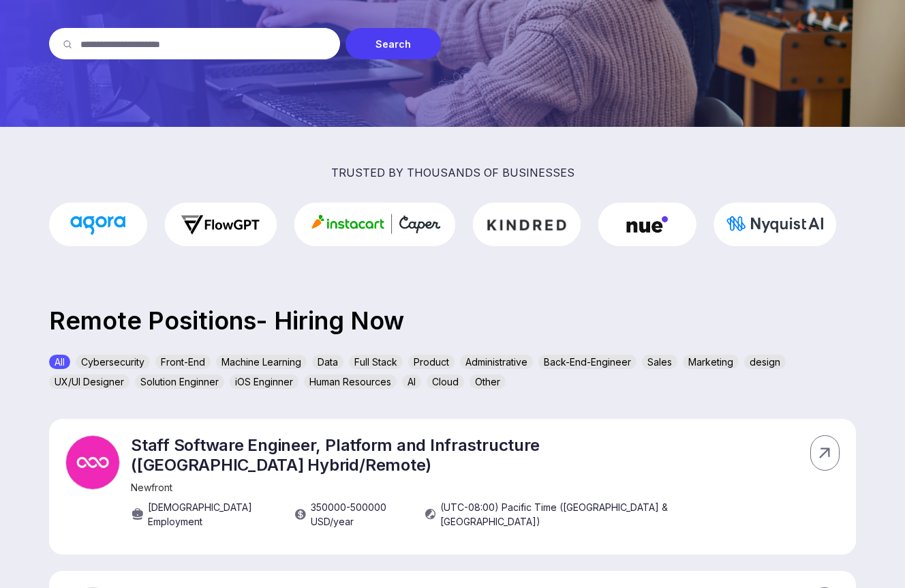 The width and height of the screenshot is (905, 588). I want to click on div: Product, so click(432, 362).